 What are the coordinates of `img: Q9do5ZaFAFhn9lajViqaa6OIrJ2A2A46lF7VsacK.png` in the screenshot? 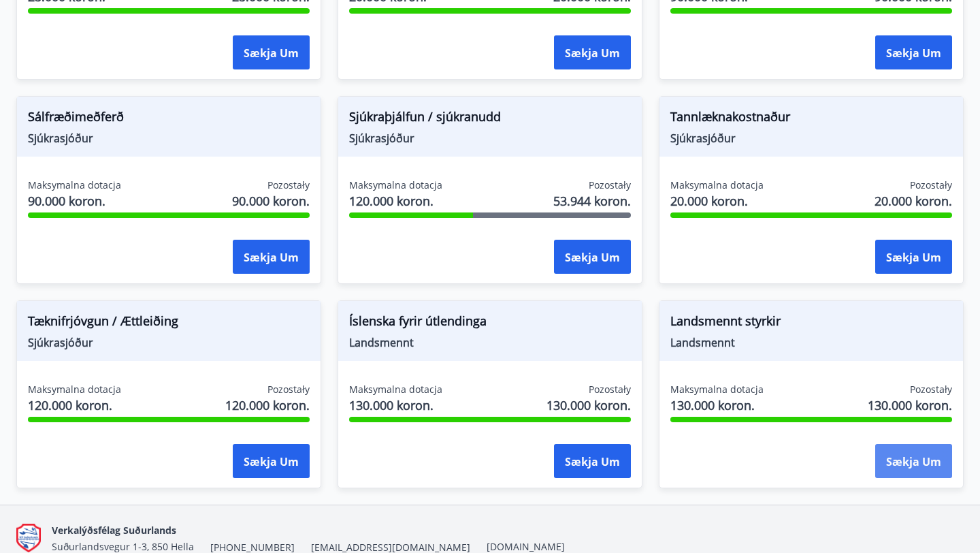 It's located at (28, 538).